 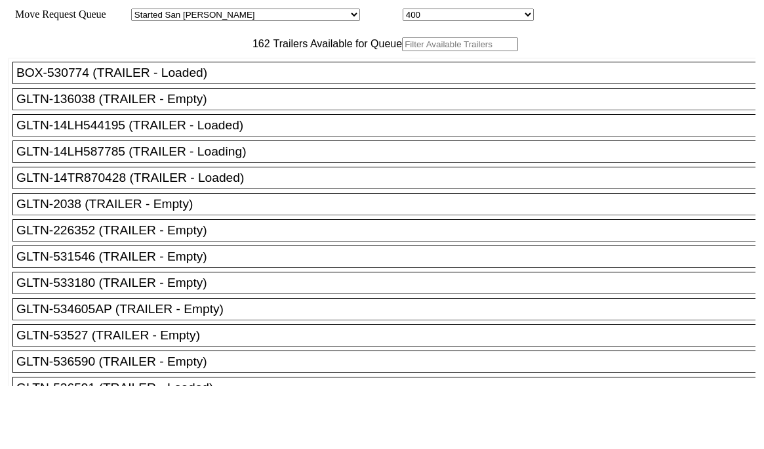 I want to click on div: GLTN-534605AP (TRAILER - Empty), so click(x=390, y=309).